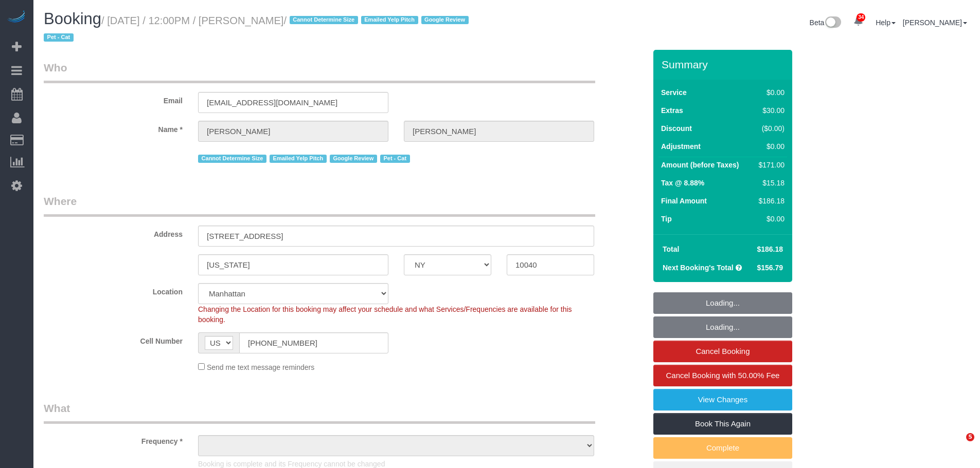  I want to click on label: Discount, so click(677, 128).